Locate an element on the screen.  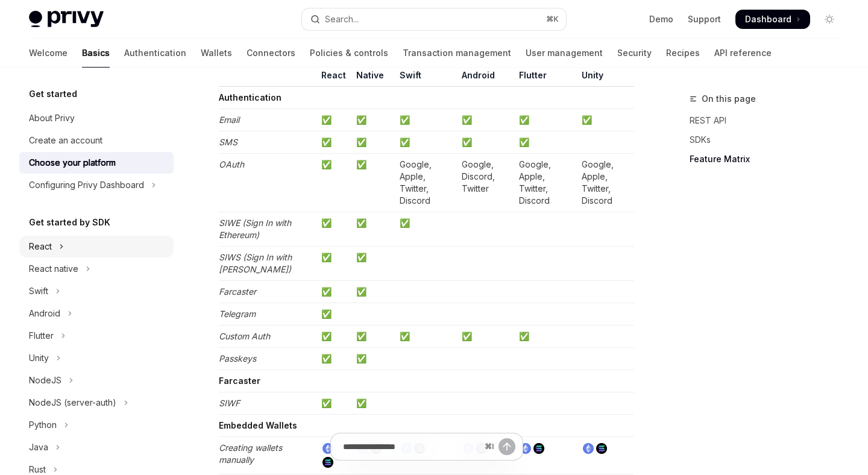
em: Telegram is located at coordinates (237, 314).